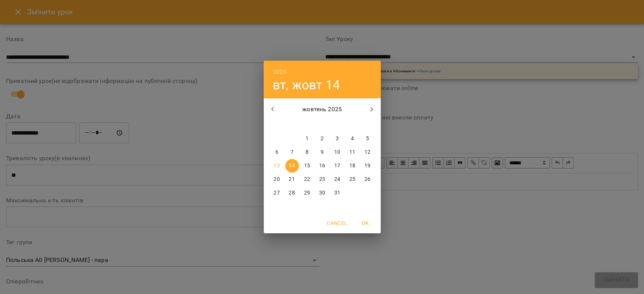 This screenshot has width=644, height=294. I want to click on span: чт, so click(322, 125).